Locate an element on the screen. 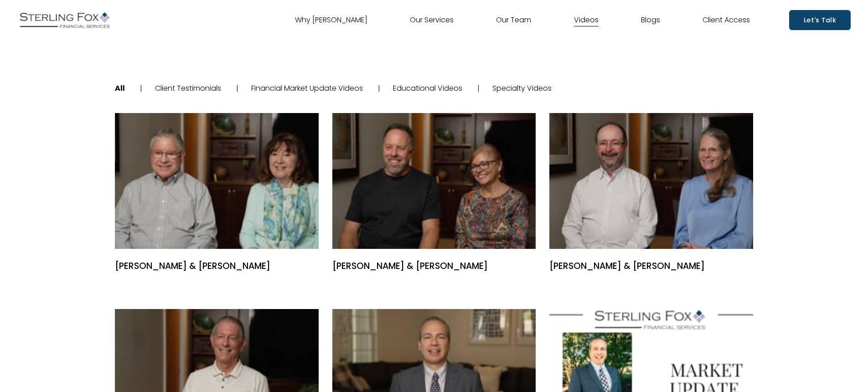 The height and width of the screenshot is (392, 868). a: Our Team is located at coordinates (513, 20).